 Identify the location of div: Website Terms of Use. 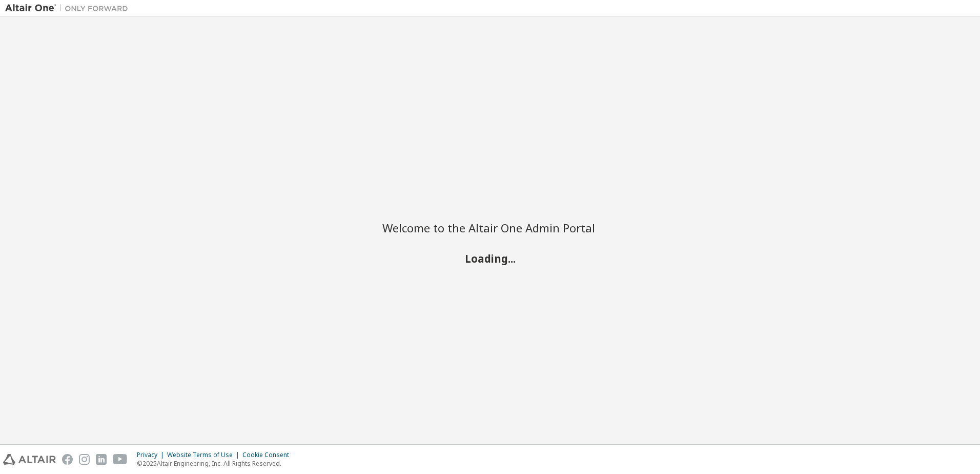
(205, 454).